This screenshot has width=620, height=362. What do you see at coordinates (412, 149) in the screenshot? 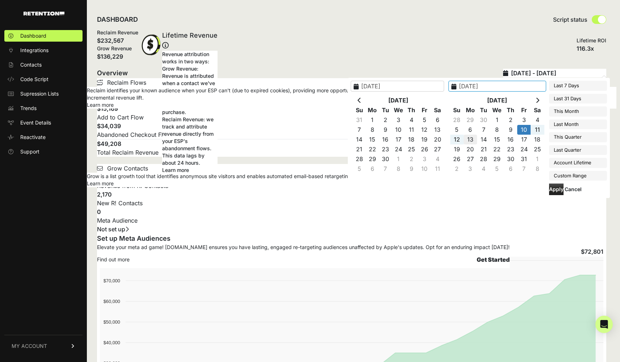
I see `td: 25` at bounding box center [412, 149].